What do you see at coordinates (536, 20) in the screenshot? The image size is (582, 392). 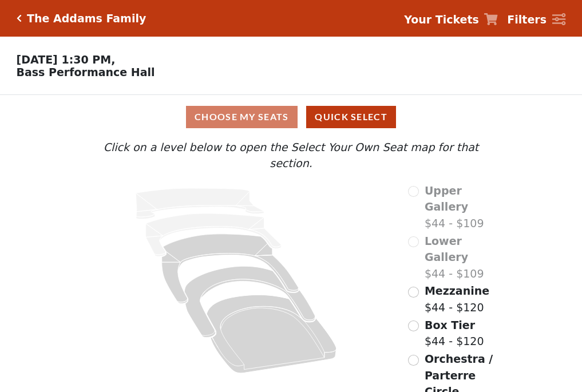 I see `a: Filters` at bounding box center [536, 20].